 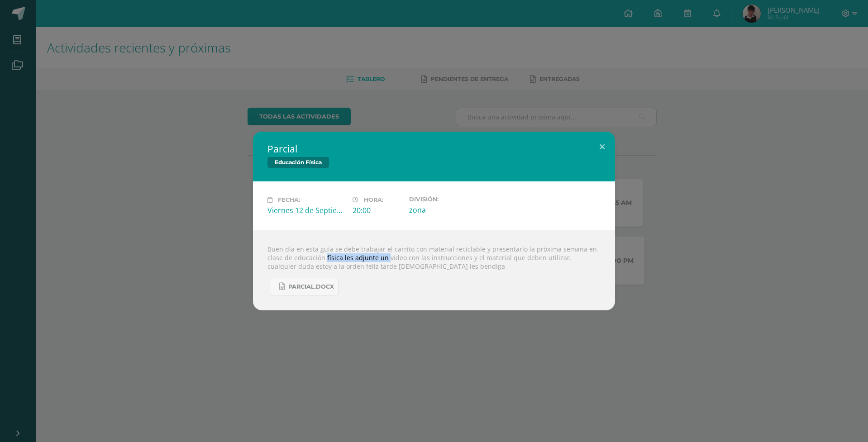 I want to click on div: Buen día en esta guía se debe trabajar el carrito con material reciclable y presentarlo la próxim..., so click(x=434, y=270).